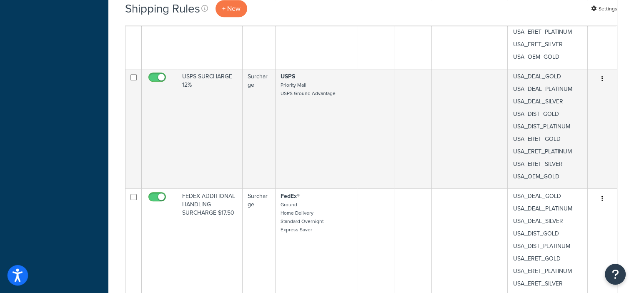 This screenshot has width=634, height=293. Describe the element at coordinates (616, 274) in the screenshot. I see `button: Open Resource Center` at that location.